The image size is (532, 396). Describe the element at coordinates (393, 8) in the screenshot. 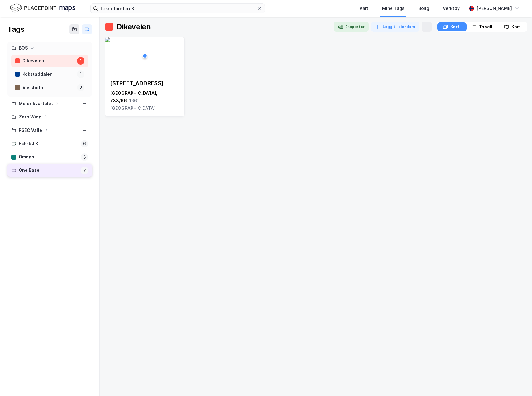

I see `div: Mine Tags` at that location.